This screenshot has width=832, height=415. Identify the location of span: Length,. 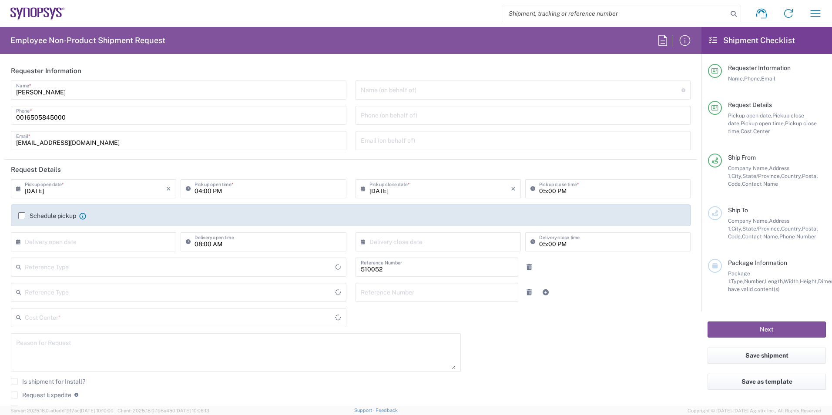
(774, 281).